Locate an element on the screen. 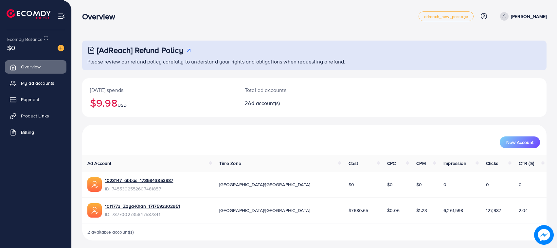 The width and height of the screenshot is (557, 248). img: menu is located at coordinates (61, 16).